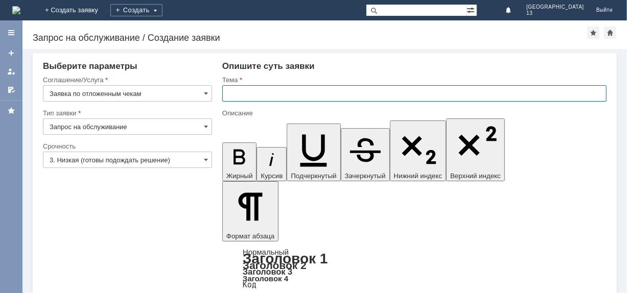 The height and width of the screenshot is (293, 627). Describe the element at coordinates (126, 146) in the screenshot. I see `div: Срочность` at that location.